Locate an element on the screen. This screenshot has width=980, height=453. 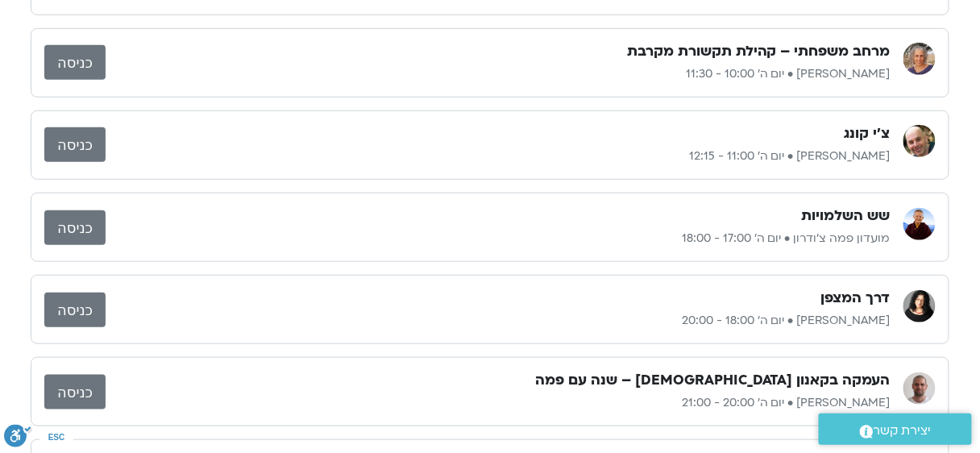
p: מועדון פמה צ'ודרון • יום ה׳ 17:00 - 18:00 is located at coordinates (498, 239).